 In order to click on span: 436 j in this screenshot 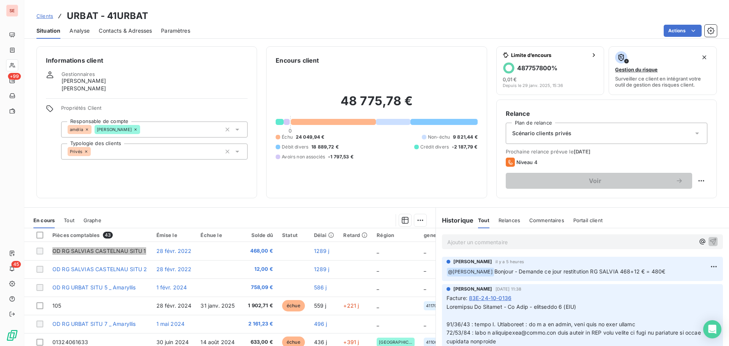, I will do `click(321, 342)`.